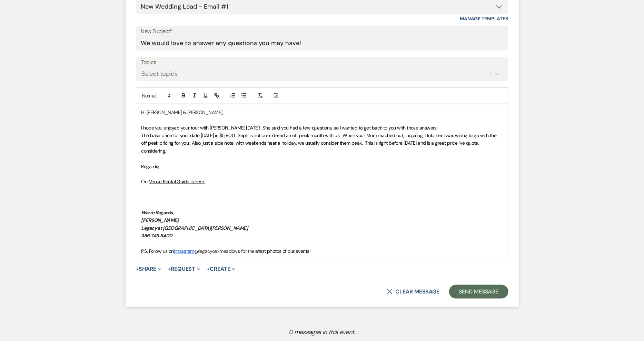 This screenshot has height=341, width=644. Describe the element at coordinates (150, 167) in the screenshot. I see `span: Regardig` at that location.